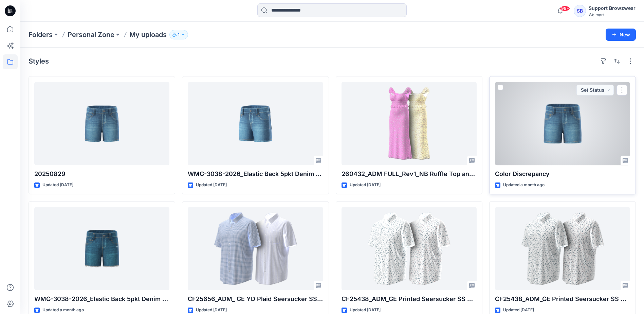 The image size is (644, 314). I want to click on p: My uploads, so click(148, 35).